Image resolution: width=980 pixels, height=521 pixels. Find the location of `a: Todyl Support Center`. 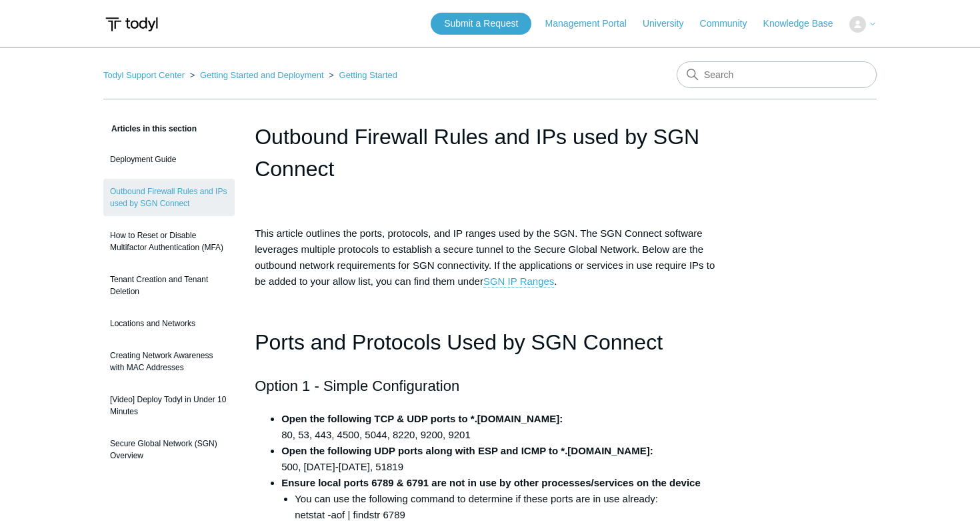

a: Todyl Support Center is located at coordinates (144, 75).